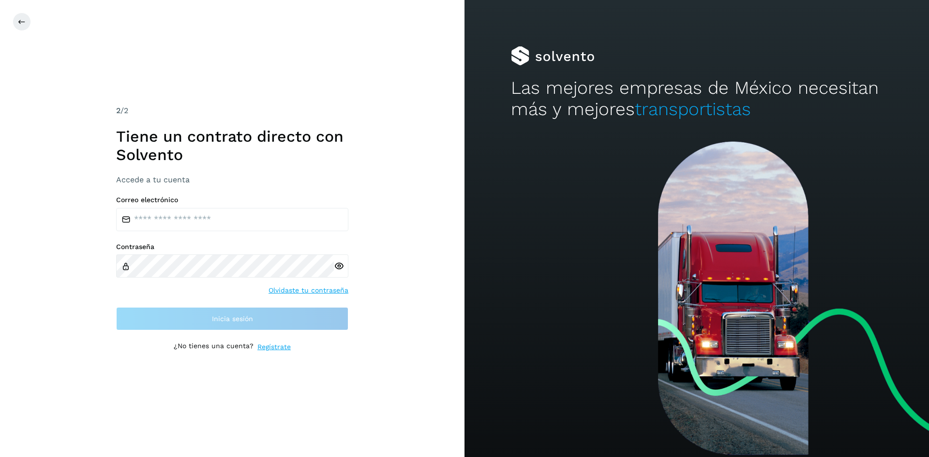  I want to click on span: transportistas, so click(693, 109).